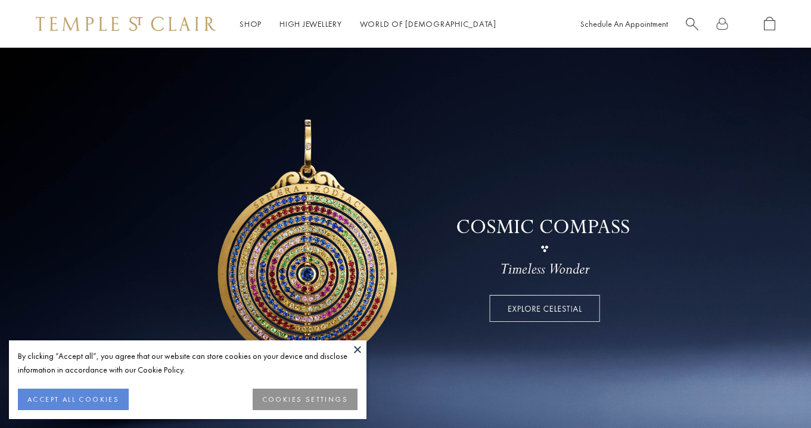 The width and height of the screenshot is (811, 428). I want to click on img: Temple St. Clair, so click(126, 24).